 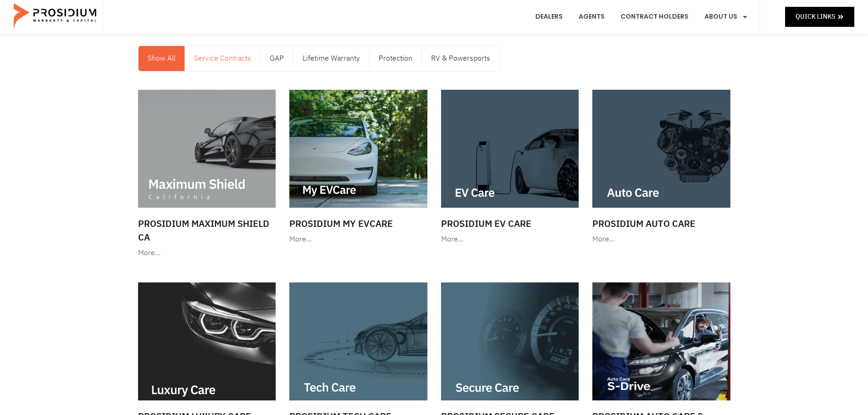 I want to click on h3: Prosidium EV Care, so click(x=510, y=224).